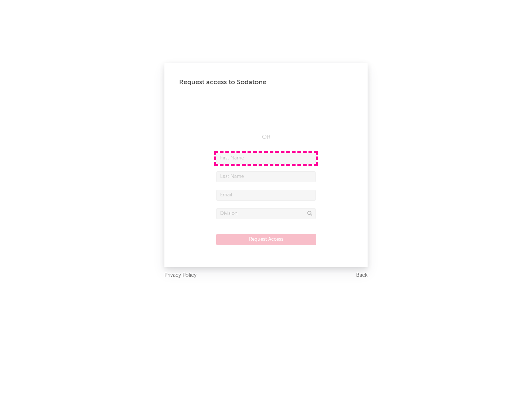  Describe the element at coordinates (266, 159) in the screenshot. I see `input: First Name` at that location.